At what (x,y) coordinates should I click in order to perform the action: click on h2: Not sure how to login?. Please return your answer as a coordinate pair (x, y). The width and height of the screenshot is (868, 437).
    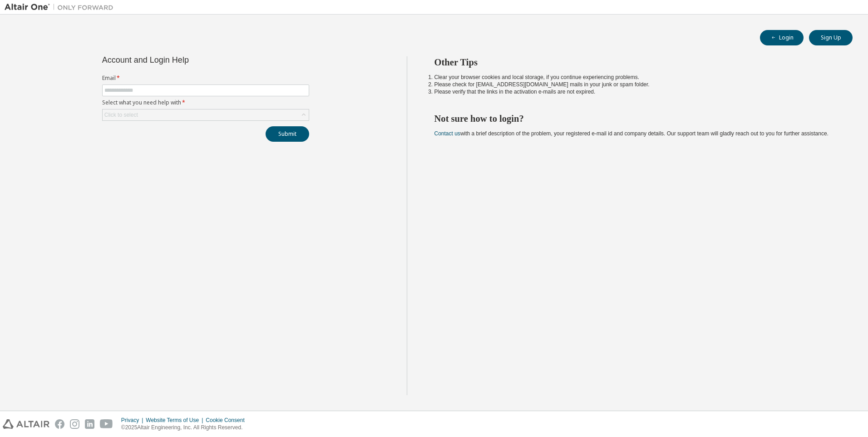
    Looking at the image, I should click on (636, 119).